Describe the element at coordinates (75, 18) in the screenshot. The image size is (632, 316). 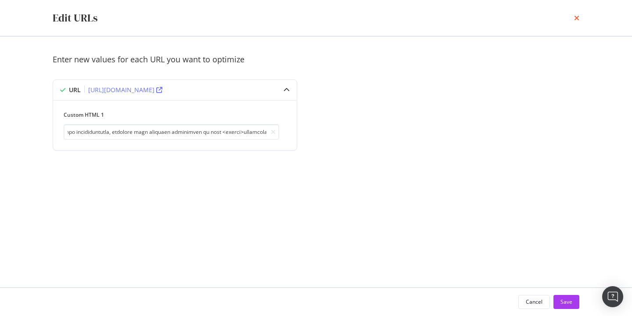
I see `div: Edit URLs` at that location.